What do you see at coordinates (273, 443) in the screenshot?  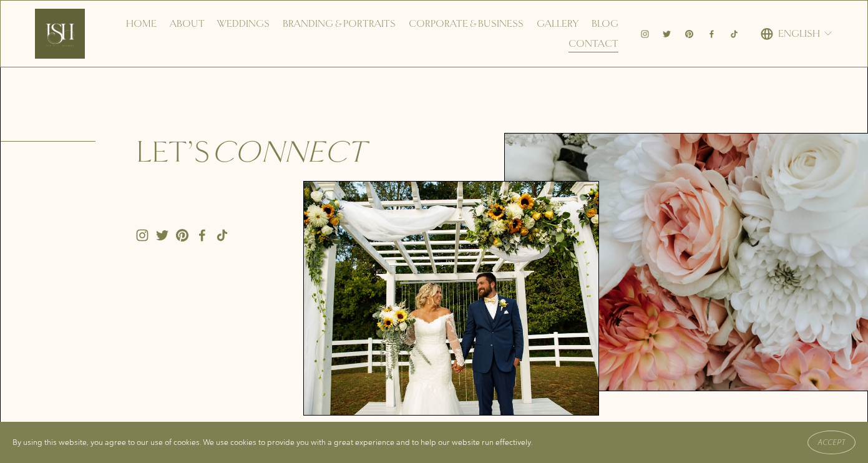 I see `p: By using this website, you agree to our use of cookies. We use cookies to provide you with a grea...` at bounding box center [273, 443].